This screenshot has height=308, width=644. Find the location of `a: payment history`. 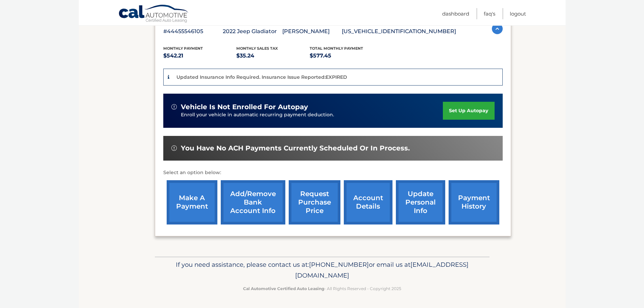

a: payment history is located at coordinates (474, 202).